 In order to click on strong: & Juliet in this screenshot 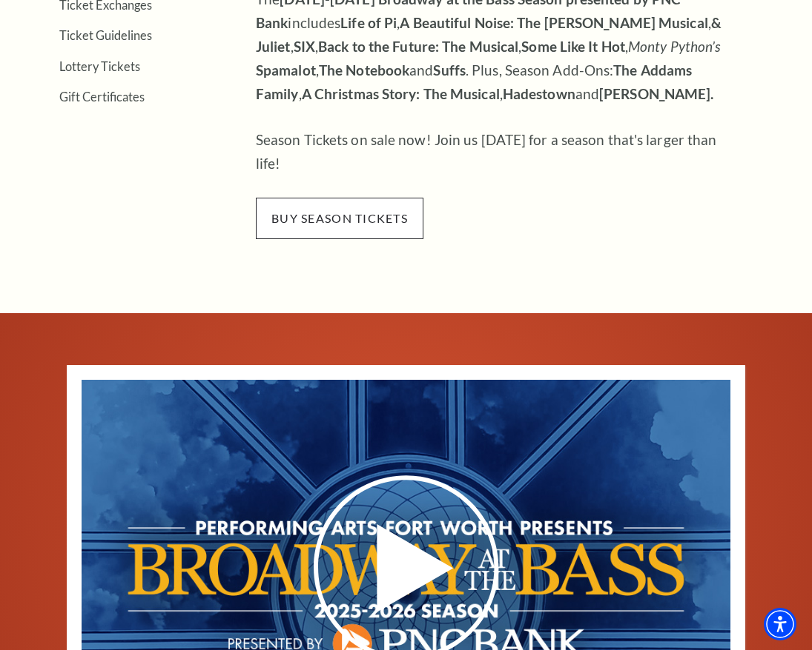, I will do `click(489, 34)`.